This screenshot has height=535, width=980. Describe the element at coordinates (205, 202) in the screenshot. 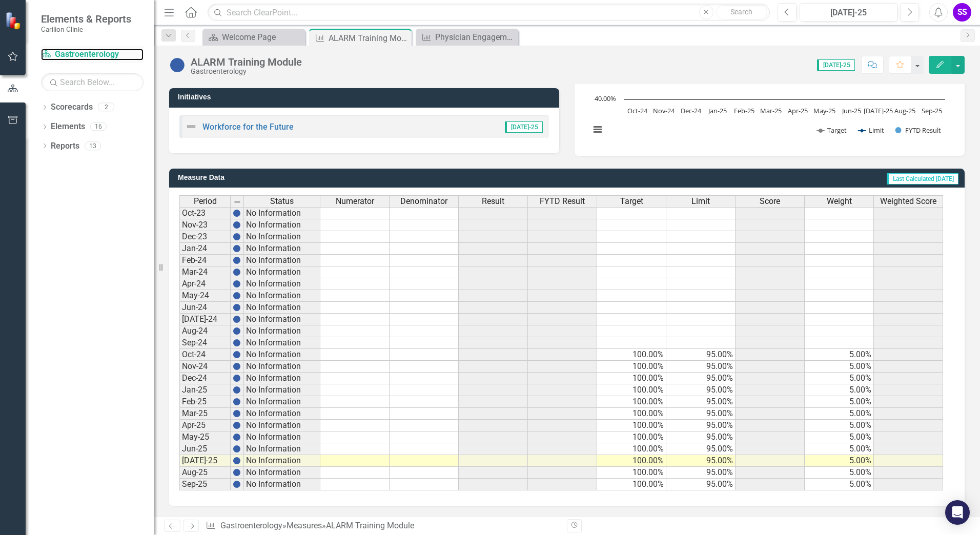

I see `span: Period` at that location.